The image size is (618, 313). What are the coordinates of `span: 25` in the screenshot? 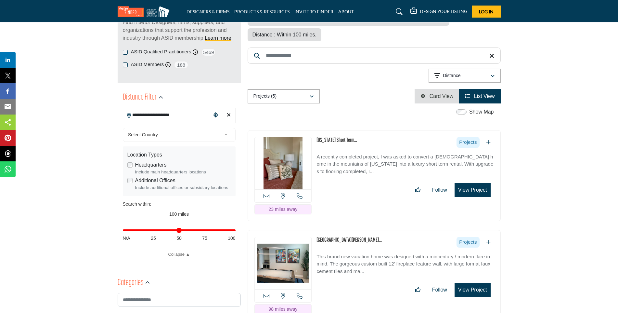 It's located at (153, 238).